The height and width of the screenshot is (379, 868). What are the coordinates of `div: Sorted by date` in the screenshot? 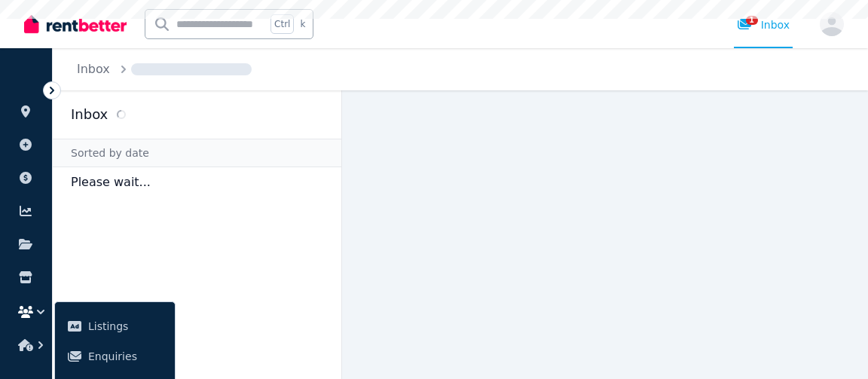 It's located at (197, 153).